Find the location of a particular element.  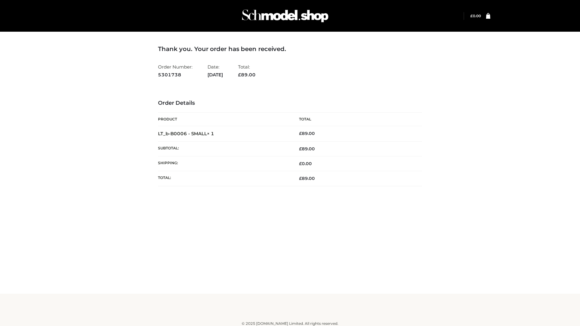

th: Total is located at coordinates (356, 119).